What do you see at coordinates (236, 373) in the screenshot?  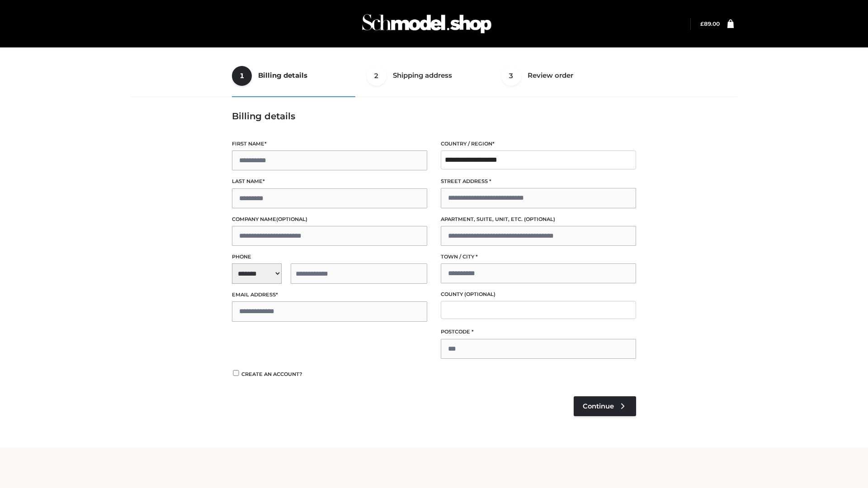 I see `input: Create an account?` at bounding box center [236, 373].